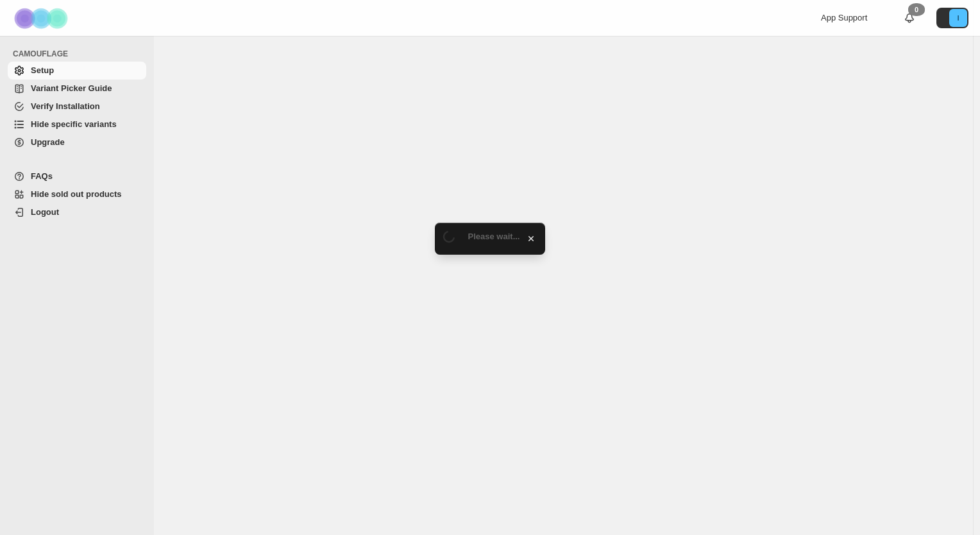  I want to click on span: Upgrade, so click(48, 142).